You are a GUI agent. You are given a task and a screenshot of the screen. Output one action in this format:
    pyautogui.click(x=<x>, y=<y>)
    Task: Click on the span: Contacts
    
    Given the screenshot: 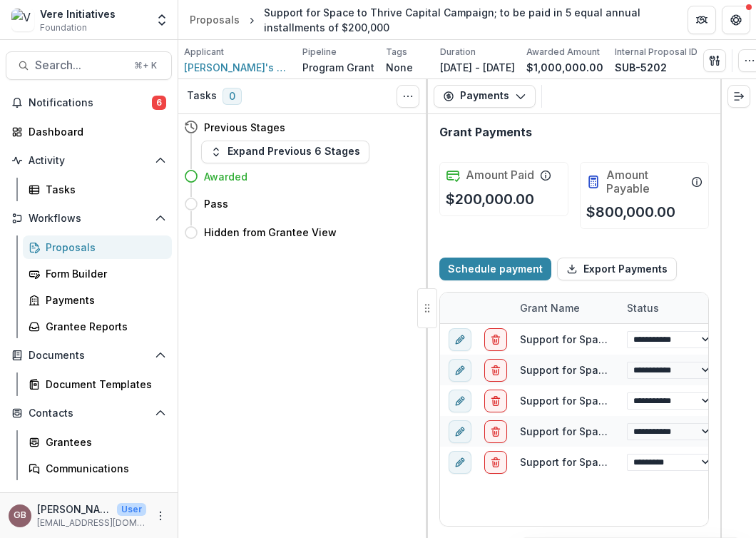 What is the action you would take?
    pyautogui.click(x=89, y=413)
    